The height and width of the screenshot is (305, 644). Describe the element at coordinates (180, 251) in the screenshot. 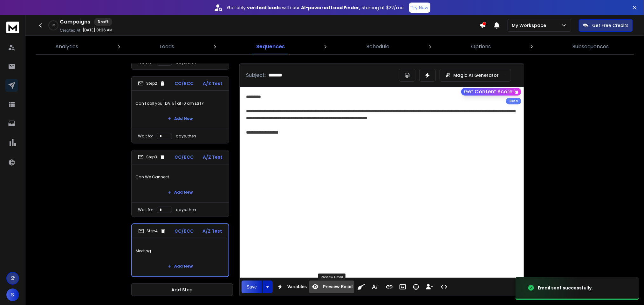

I see `p: Meeting` at that location.